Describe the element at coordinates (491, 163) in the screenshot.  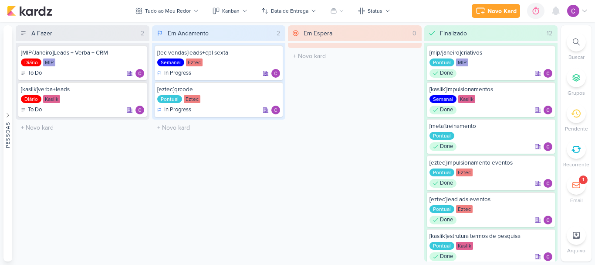
I see `div: [eztec]impulsionamento eventos` at that location.